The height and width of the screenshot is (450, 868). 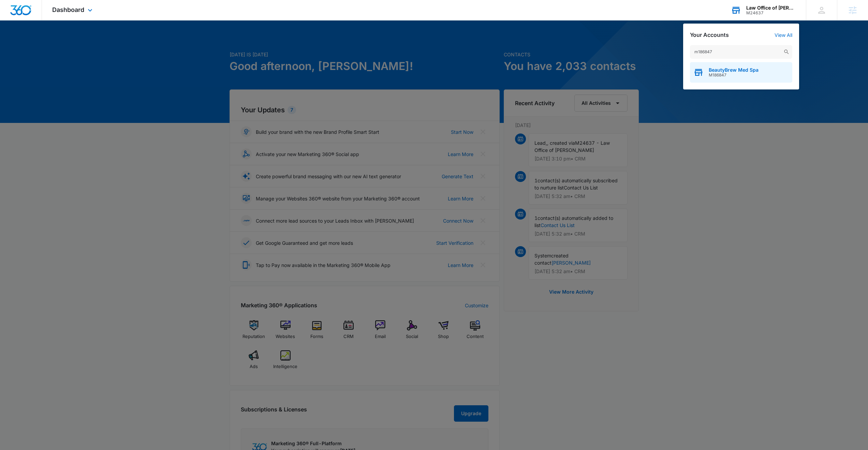 What do you see at coordinates (734, 70) in the screenshot?
I see `span: BeautyBrew Med Spa` at bounding box center [734, 70].